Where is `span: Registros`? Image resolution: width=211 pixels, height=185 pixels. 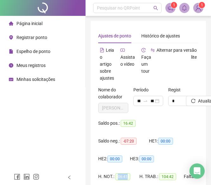 span: Registros is located at coordinates (181, 90).